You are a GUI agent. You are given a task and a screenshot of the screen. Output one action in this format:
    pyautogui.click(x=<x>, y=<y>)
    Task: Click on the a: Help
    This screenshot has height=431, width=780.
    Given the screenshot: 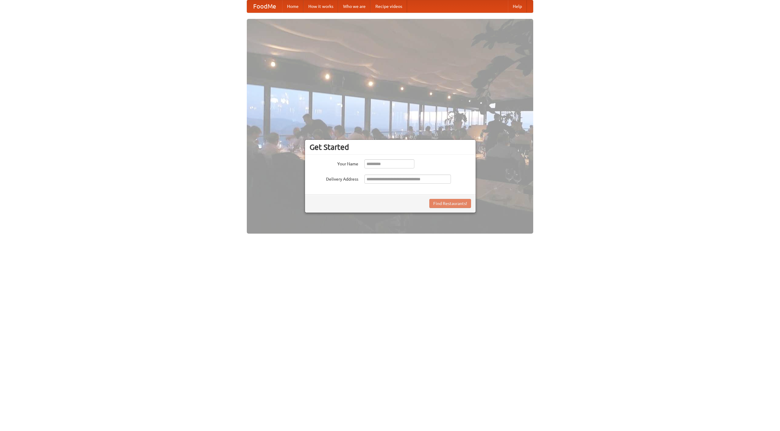 What is the action you would take?
    pyautogui.click(x=517, y=6)
    